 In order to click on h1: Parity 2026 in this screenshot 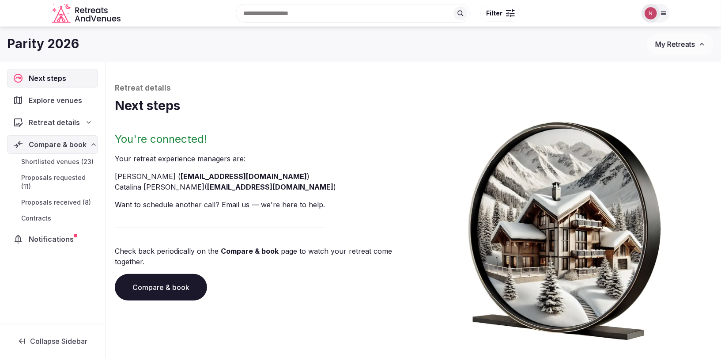, I will do `click(43, 44)`.